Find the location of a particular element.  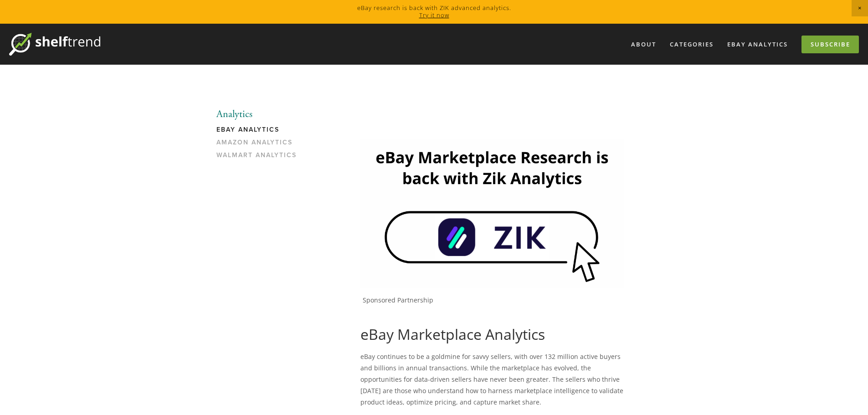

img: Zik Analytics Sponsored Ad is located at coordinates (492, 213).